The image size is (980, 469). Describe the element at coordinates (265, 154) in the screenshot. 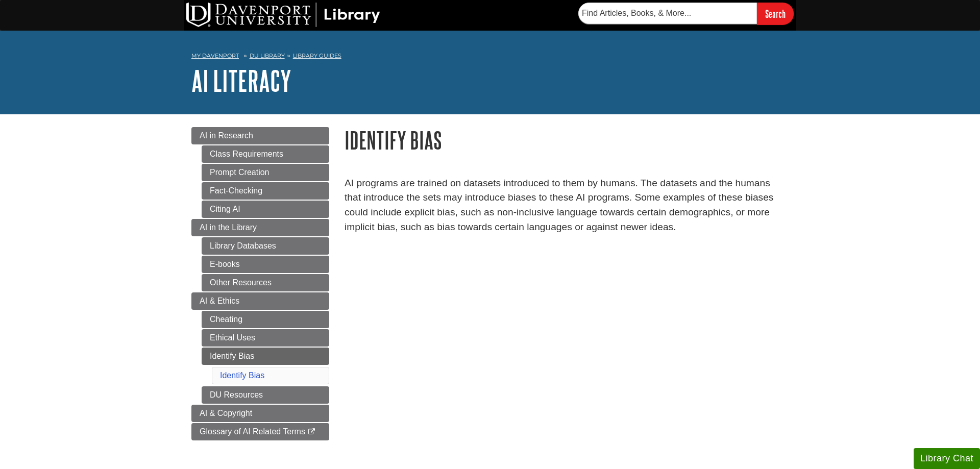

I see `a: Class Requirements` at that location.